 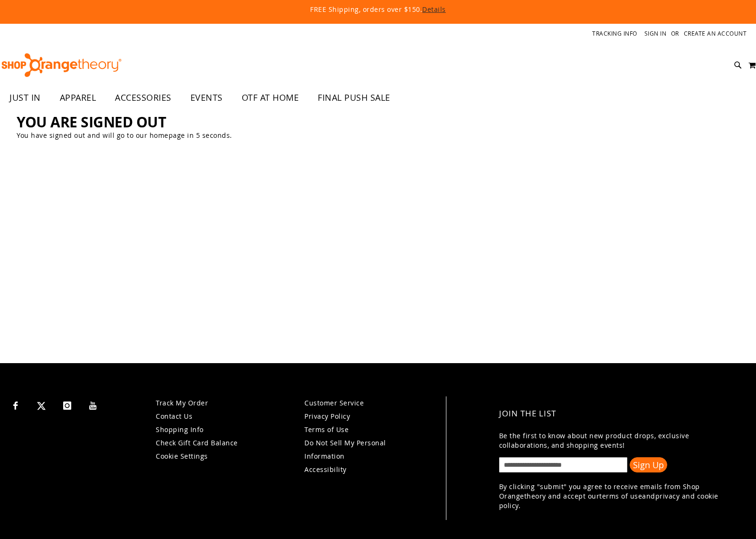 What do you see at coordinates (207, 97) in the screenshot?
I see `span: EVENTS` at bounding box center [207, 97].